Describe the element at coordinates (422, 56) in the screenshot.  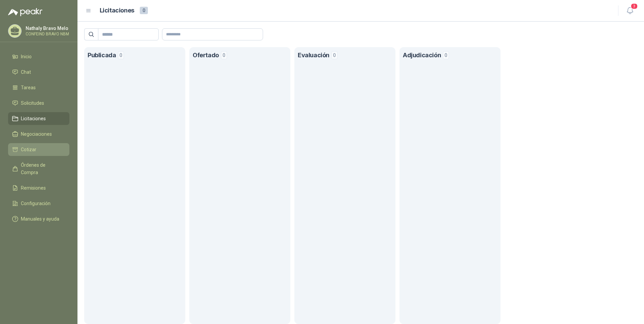
I see `h1: Adjudicación` at that location.